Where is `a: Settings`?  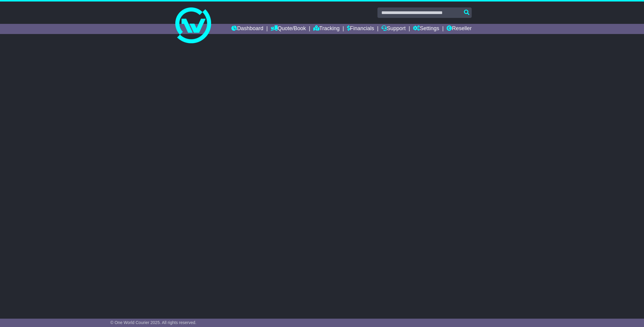
a: Settings is located at coordinates (426, 29).